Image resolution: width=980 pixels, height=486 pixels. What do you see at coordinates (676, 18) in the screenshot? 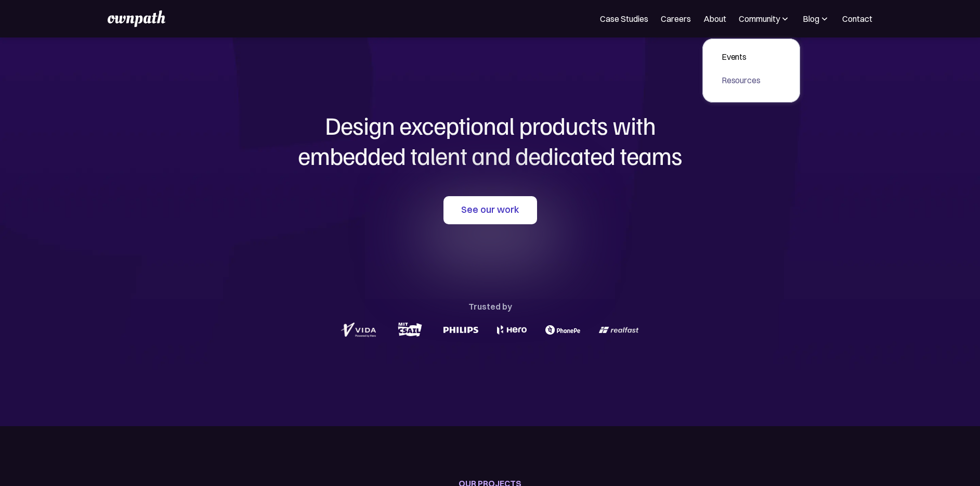
I see `a: Careers` at bounding box center [676, 18].